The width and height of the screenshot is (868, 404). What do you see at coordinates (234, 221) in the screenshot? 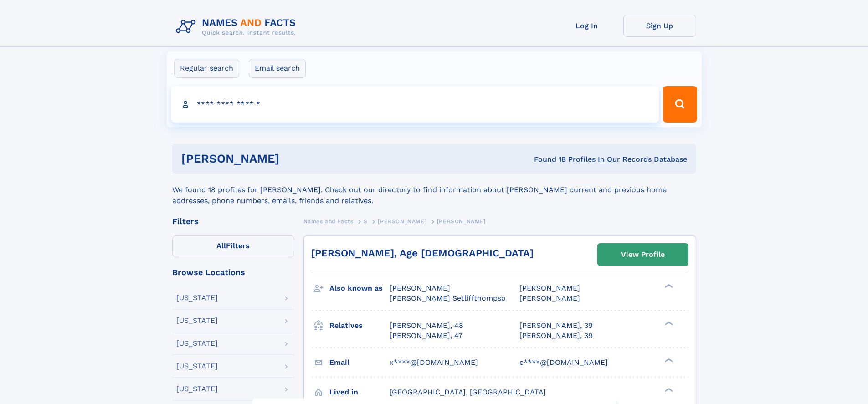
I see `div: Filters` at bounding box center [234, 221].